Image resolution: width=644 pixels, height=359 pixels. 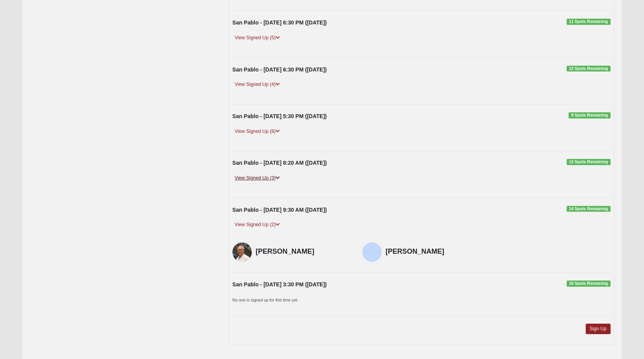 What do you see at coordinates (589, 116) in the screenshot?
I see `span: 8 Spots Remaining` at bounding box center [589, 116].